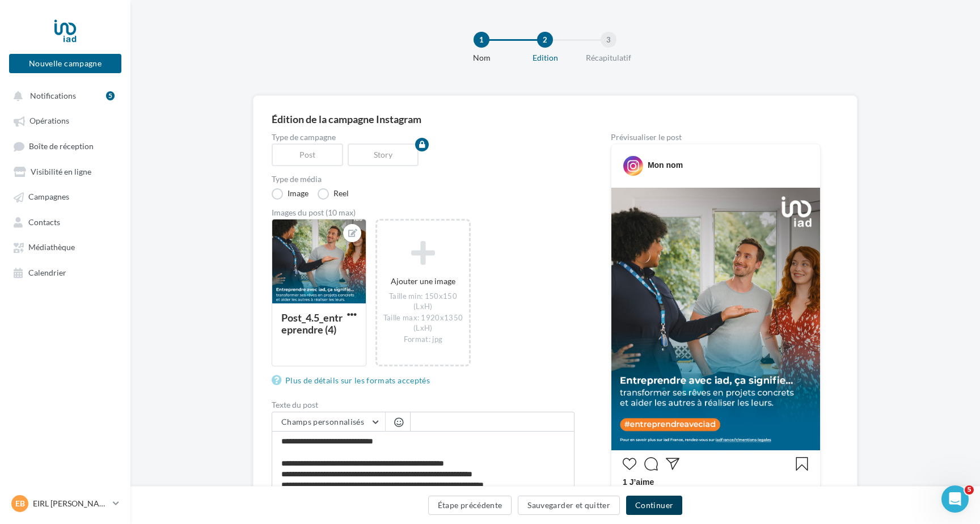  What do you see at coordinates (44, 222) in the screenshot?
I see `span: Contacts` at bounding box center [44, 222].